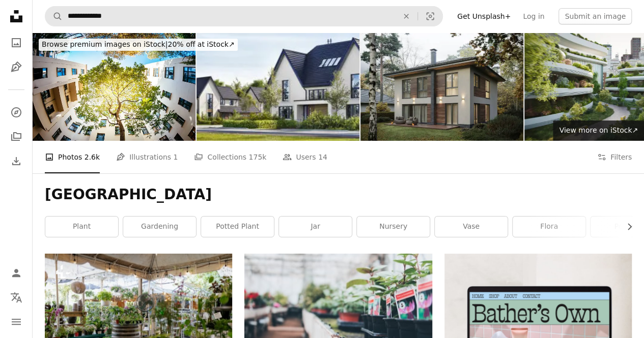 This screenshot has height=338, width=644. Describe the element at coordinates (278, 87) in the screenshot. I see `img: Beautiful New Homes` at that location.